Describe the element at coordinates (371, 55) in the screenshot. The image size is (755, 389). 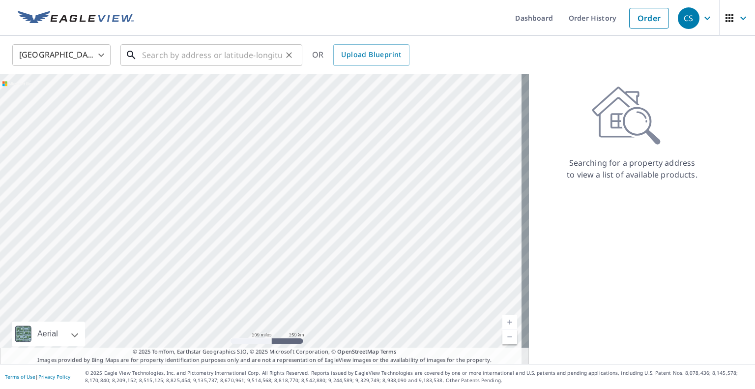
I see `span: Upload Blueprint` at that location.